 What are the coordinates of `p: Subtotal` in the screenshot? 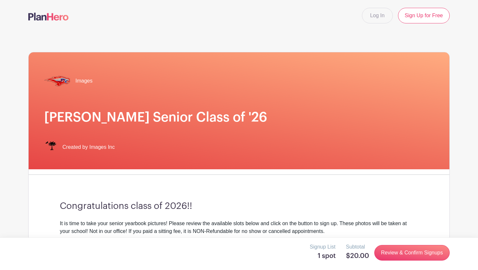 It's located at (357, 247).